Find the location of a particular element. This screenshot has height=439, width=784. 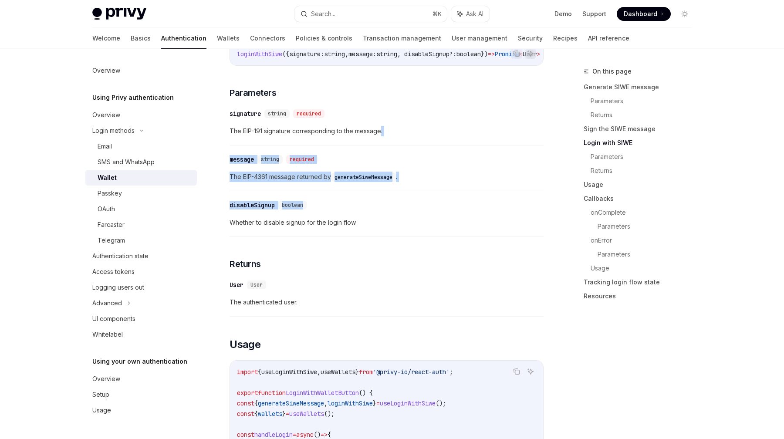

a: SMS and WhatsApp is located at coordinates (141, 162).